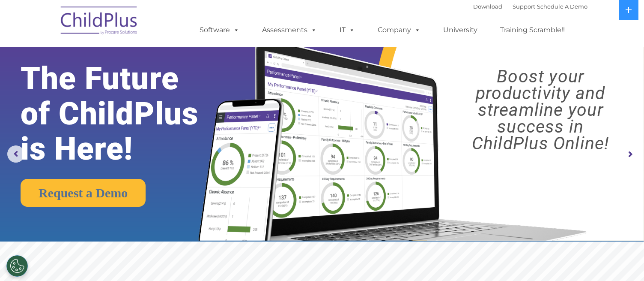  What do you see at coordinates (541, 110) in the screenshot?
I see `rs-layer: Boost your productivity and streamline your success in ChildPlus Online!` at bounding box center [541, 110].